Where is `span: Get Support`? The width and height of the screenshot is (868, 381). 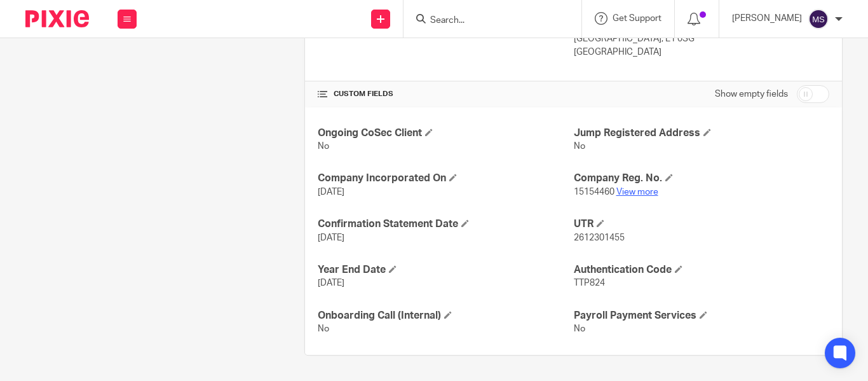 span: Get Support is located at coordinates (637, 19).